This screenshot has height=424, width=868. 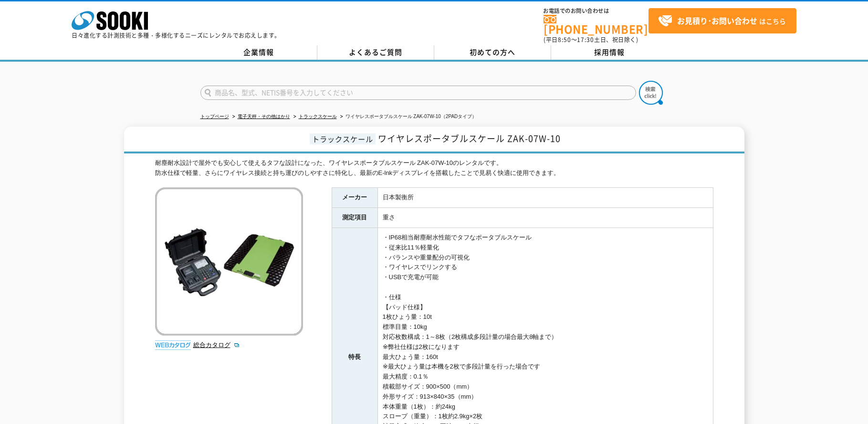 I want to click on span: (平日 ～ 土日、祝日除く), so click(x=591, y=39).